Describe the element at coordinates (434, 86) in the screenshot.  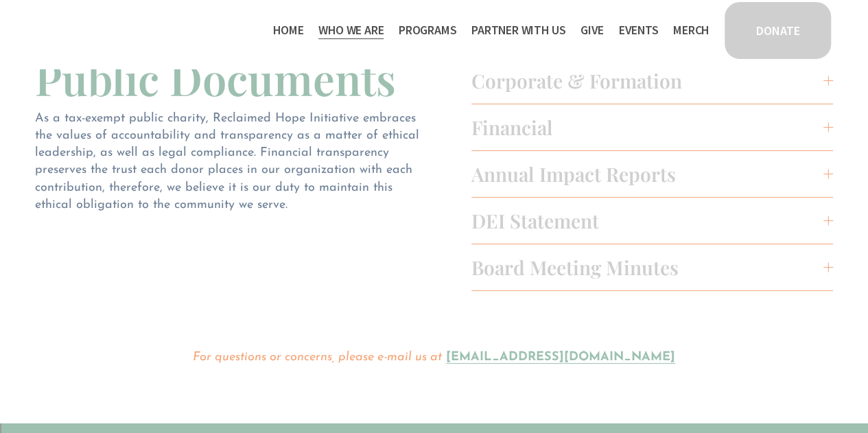
I see `div: Rename` at that location.